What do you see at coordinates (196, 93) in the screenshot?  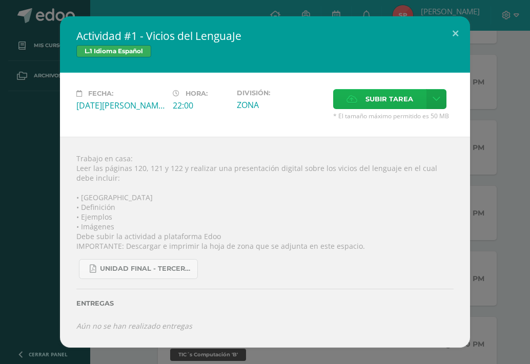 I see `span: Hora:` at bounding box center [196, 93].